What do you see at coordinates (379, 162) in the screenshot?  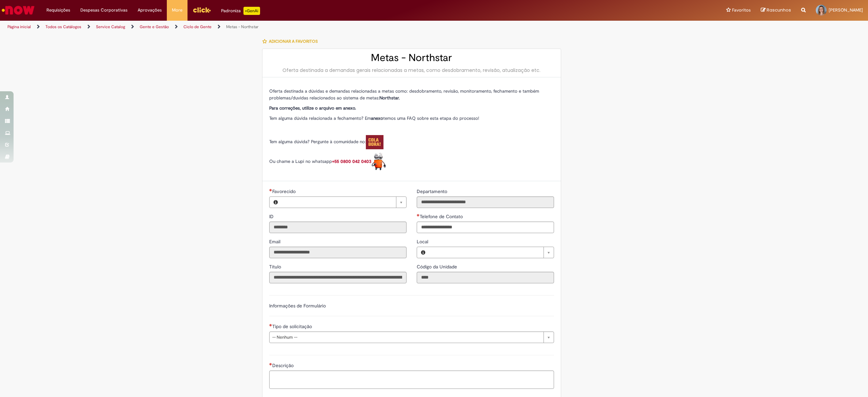 I see `img: Lupi%20logo.pngx` at bounding box center [379, 162].